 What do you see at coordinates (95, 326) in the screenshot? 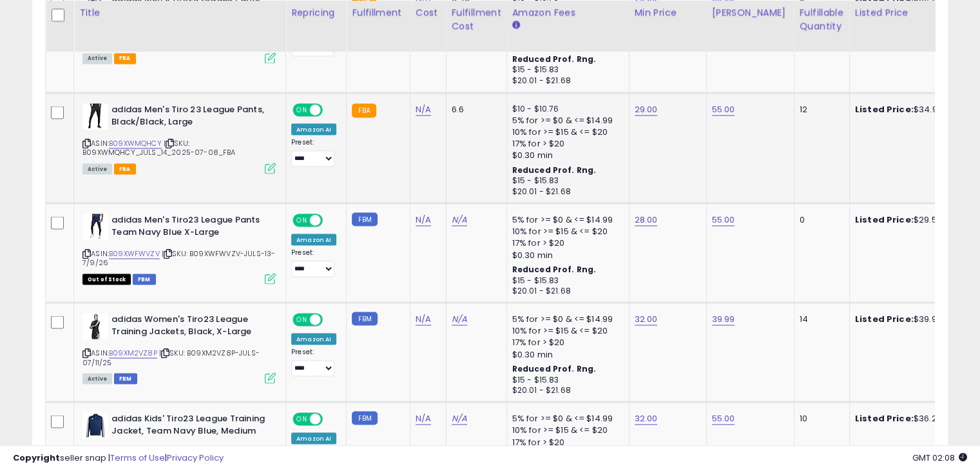
I see `img: 31PneaK4fLL._SL40_.jpg` at bounding box center [95, 326].